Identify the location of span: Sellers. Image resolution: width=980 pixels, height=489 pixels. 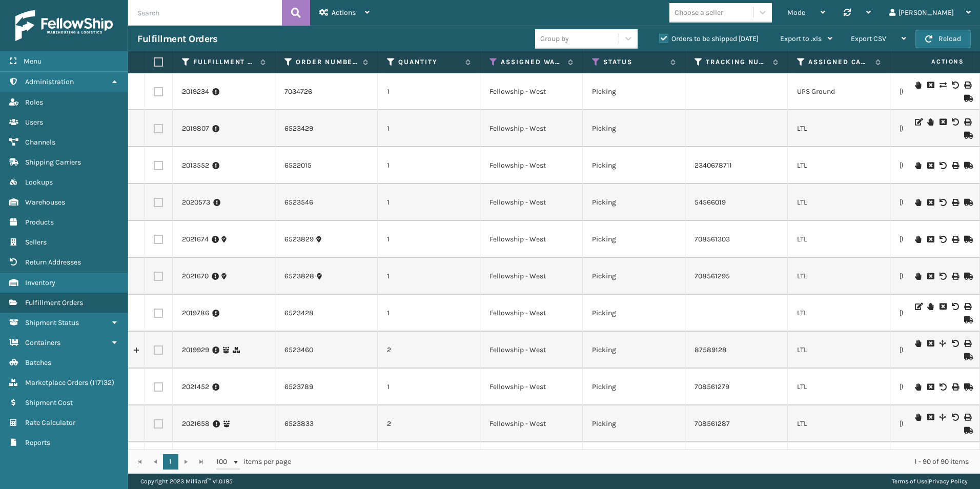
(36, 242).